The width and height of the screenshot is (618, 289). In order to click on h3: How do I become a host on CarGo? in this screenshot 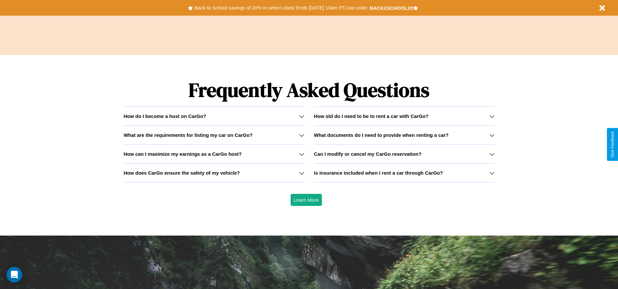, I will do `click(165, 116)`.